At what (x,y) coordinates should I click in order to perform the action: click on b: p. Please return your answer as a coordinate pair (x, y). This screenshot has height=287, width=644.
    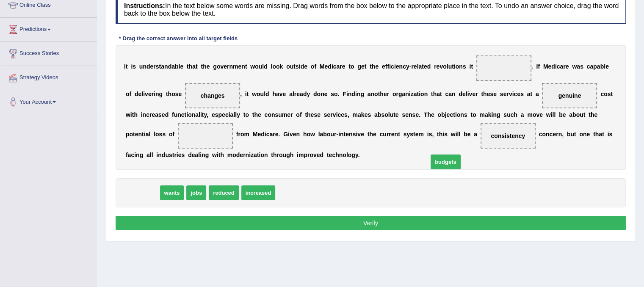
    Looking at the image, I should click on (220, 115).